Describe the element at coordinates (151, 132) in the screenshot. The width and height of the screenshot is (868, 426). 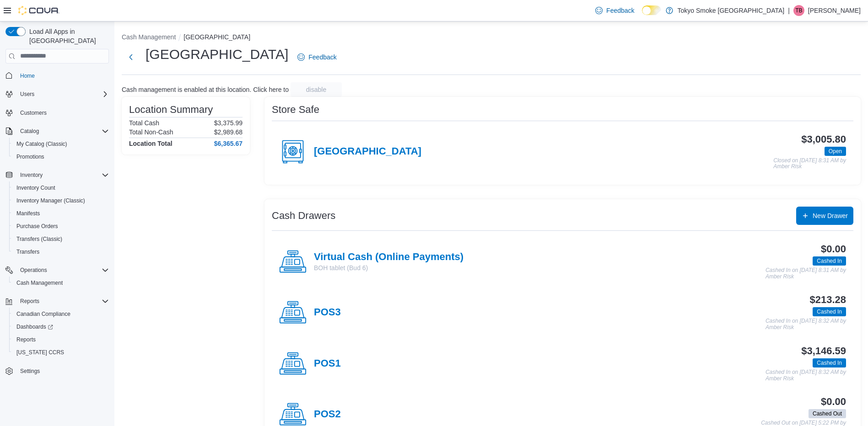
I see `h6: Total Non-Cash` at that location.